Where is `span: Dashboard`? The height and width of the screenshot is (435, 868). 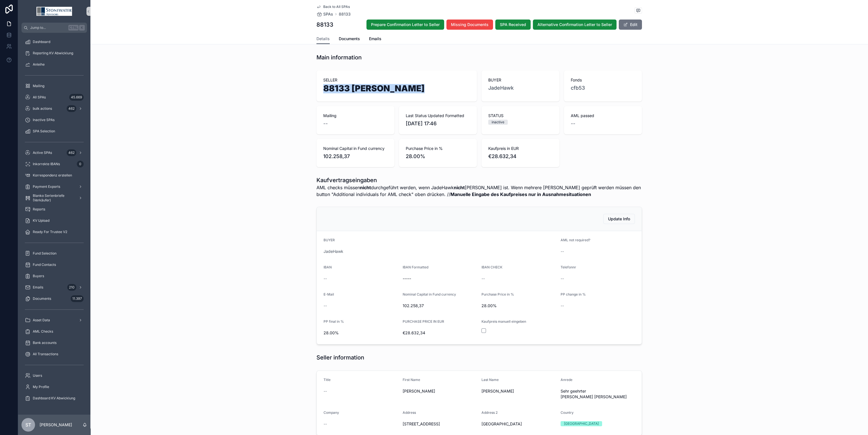
span: Dashboard is located at coordinates (41, 42).